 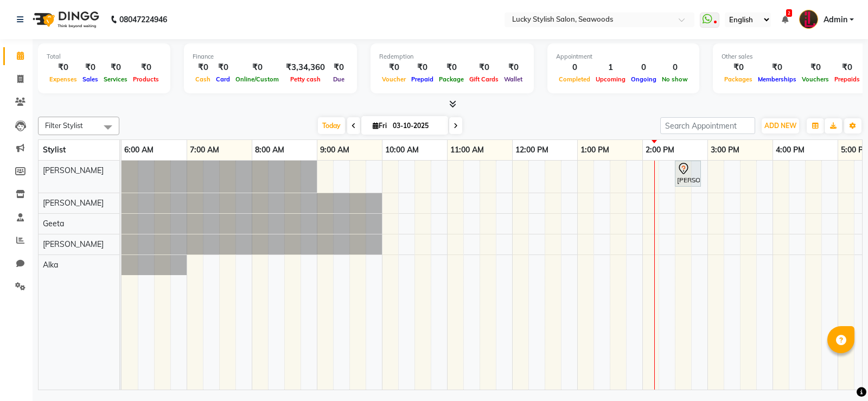 What do you see at coordinates (379, 125) in the screenshot?
I see `span: Fri` at bounding box center [379, 125].